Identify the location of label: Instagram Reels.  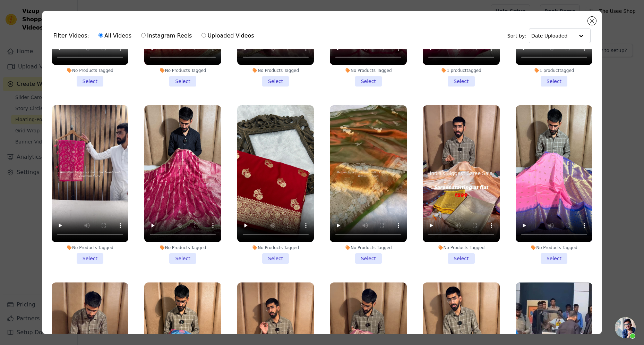
(166, 36).